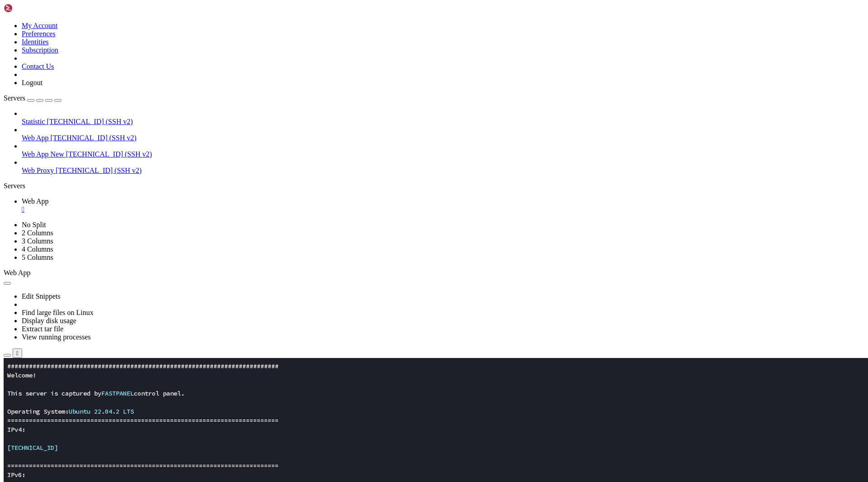 Image resolution: width=868 pixels, height=482 pixels. I want to click on span: Ubuntu 22.04.2 LTS, so click(98, 53).